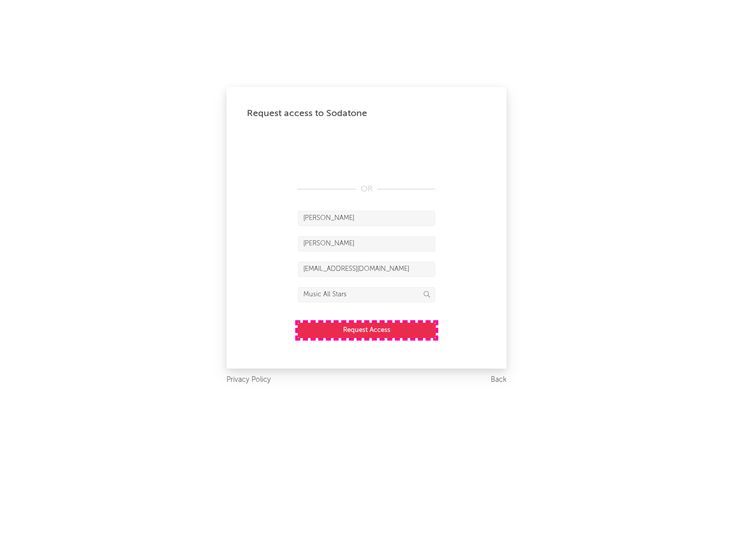 This screenshot has width=733, height=560. Describe the element at coordinates (366, 219) in the screenshot. I see `input: First Name` at that location.